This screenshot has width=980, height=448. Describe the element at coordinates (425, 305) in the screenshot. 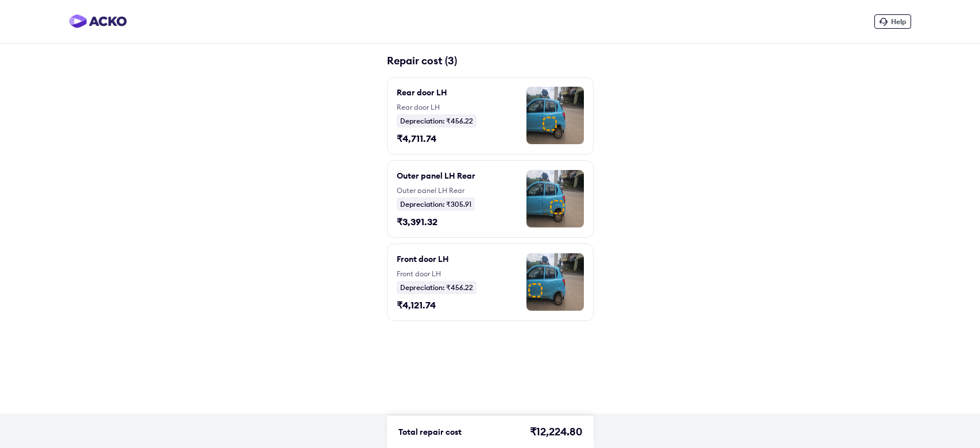

I see `div: ₹4,121.74` at that location.